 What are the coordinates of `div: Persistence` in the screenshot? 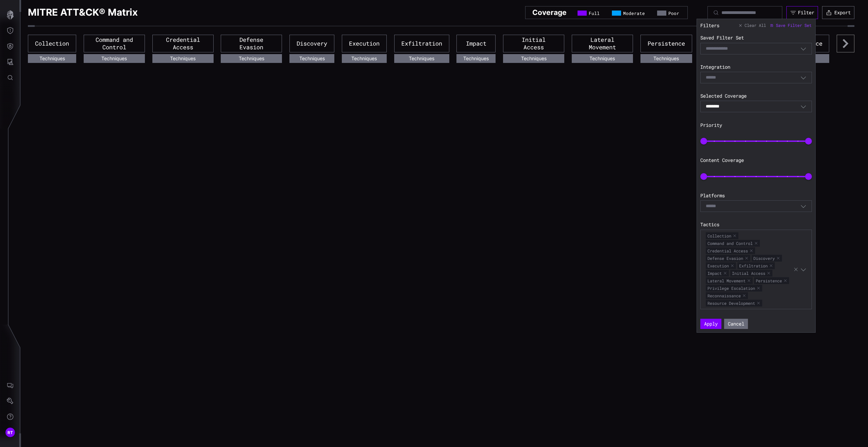 It's located at (666, 43).